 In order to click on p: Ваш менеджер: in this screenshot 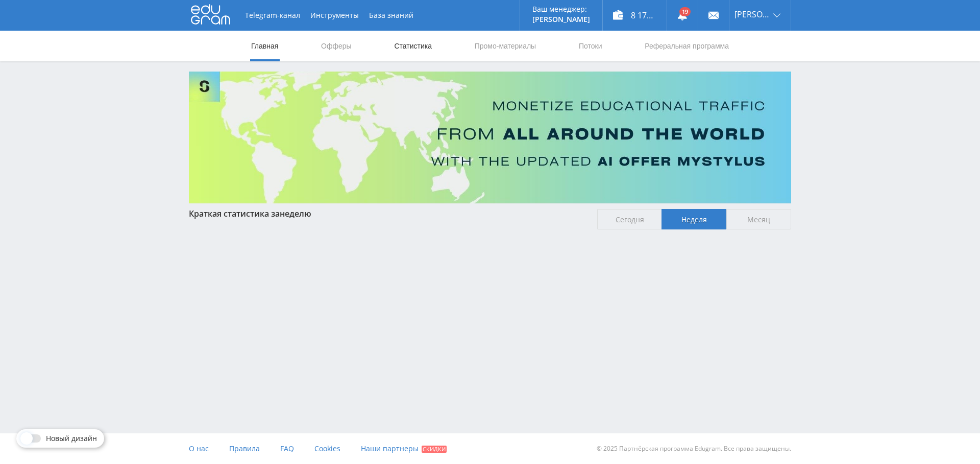, I will do `click(561, 9)`.